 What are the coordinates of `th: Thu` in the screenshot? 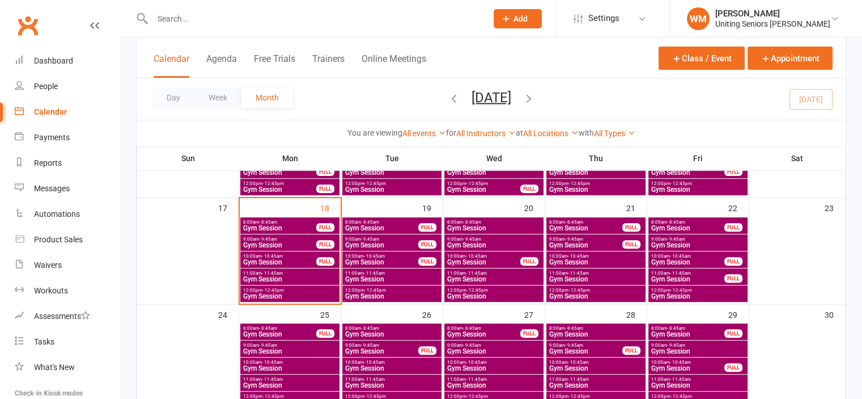 It's located at (596, 158).